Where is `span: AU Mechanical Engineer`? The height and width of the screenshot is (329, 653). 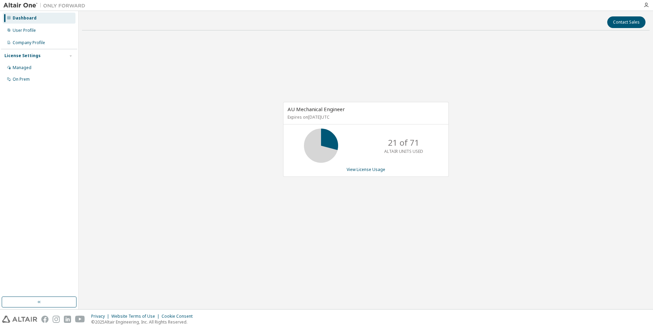 span: AU Mechanical Engineer is located at coordinates (316, 109).